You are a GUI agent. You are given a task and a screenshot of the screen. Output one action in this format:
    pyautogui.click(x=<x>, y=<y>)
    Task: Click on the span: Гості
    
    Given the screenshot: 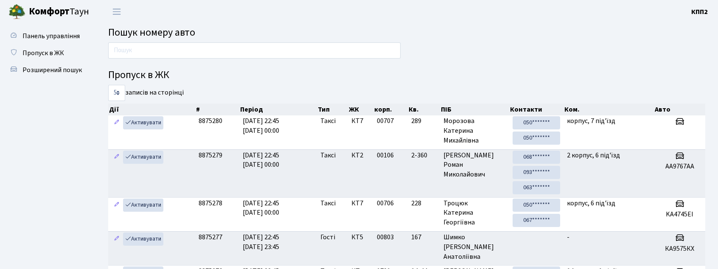 What is the action you would take?
    pyautogui.click(x=328, y=237)
    